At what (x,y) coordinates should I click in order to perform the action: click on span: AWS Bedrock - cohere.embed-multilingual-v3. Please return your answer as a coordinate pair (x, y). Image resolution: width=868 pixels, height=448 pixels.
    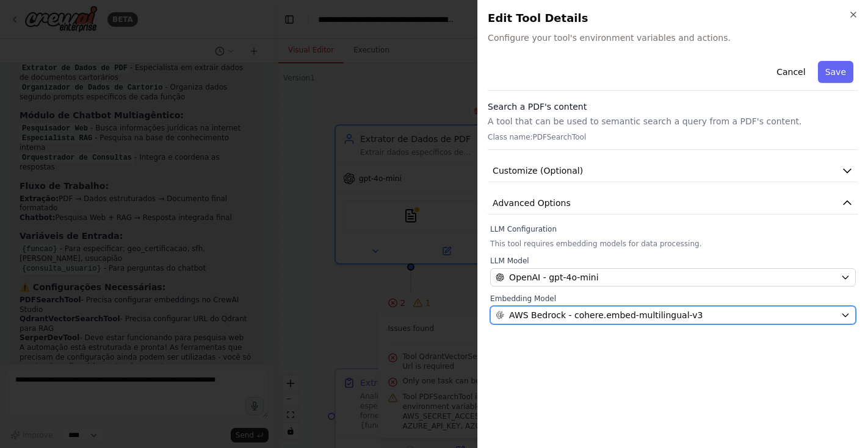
    Looking at the image, I should click on (605, 315).